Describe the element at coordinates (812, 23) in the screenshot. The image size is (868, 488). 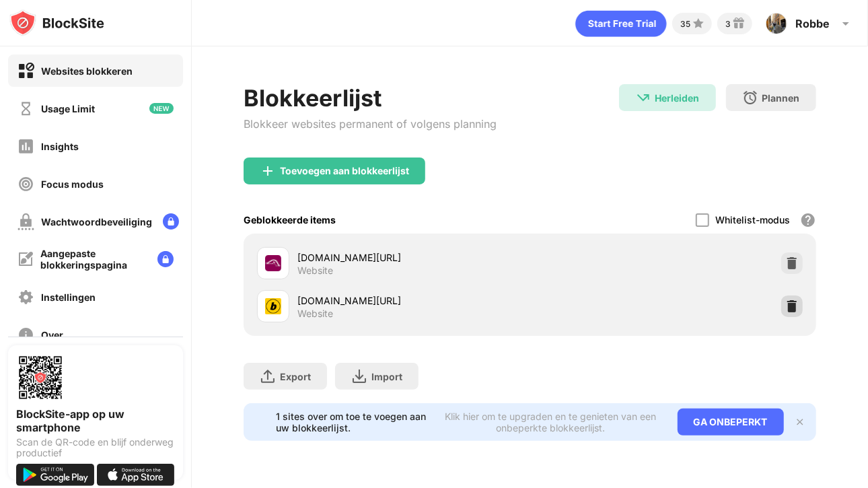
I see `div: Robbe` at that location.